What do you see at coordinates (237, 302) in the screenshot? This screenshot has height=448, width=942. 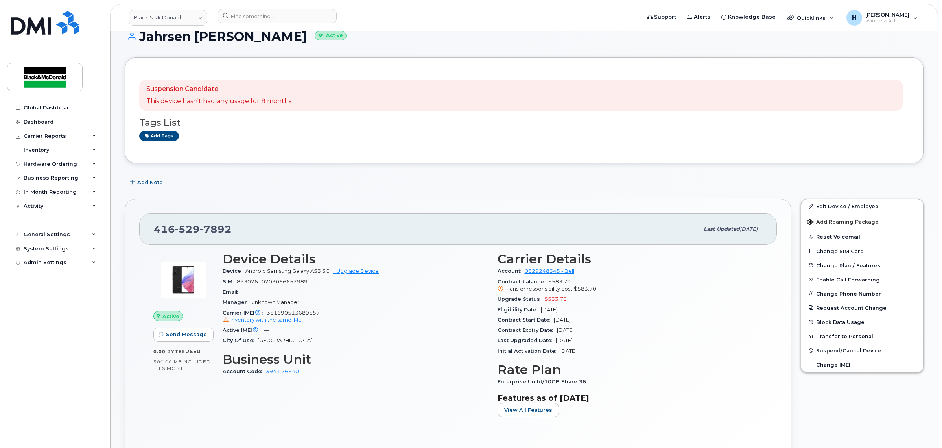 I see `span: Manager` at bounding box center [237, 302].